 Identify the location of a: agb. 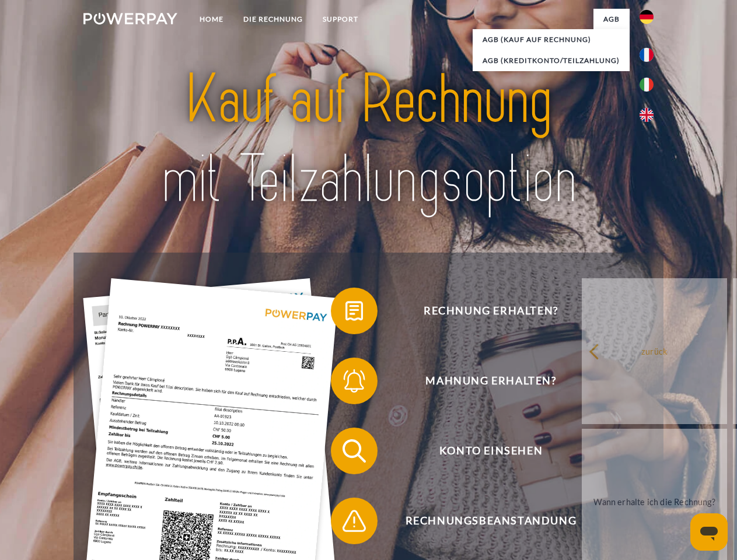
(611, 20).